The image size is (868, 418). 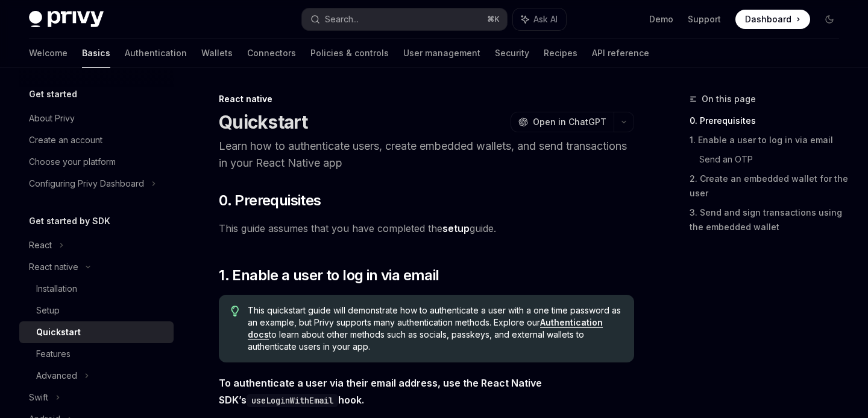 I want to click on a: Create an account, so click(x=96, y=140).